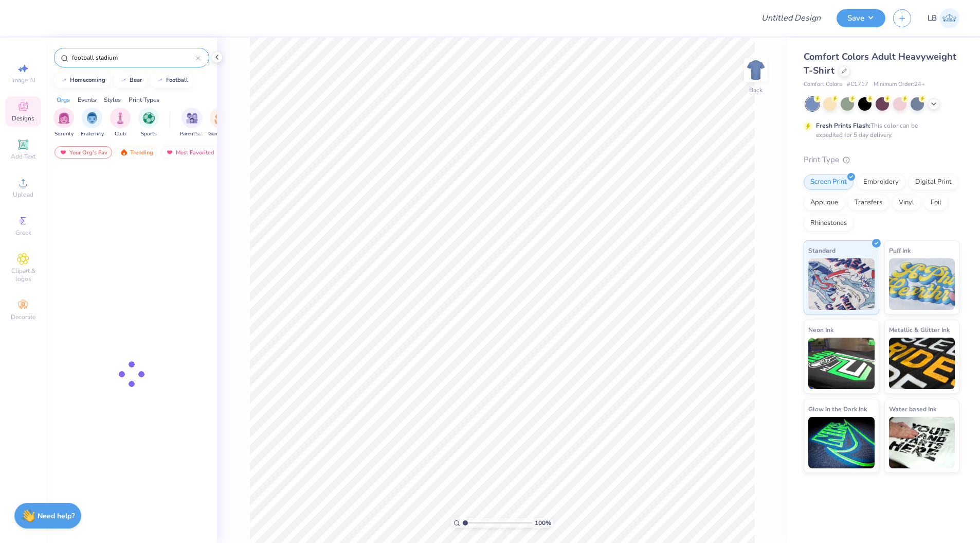 The width and height of the screenshot is (980, 543). Describe the element at coordinates (192, 134) in the screenshot. I see `span: Parent's Weekend` at that location.